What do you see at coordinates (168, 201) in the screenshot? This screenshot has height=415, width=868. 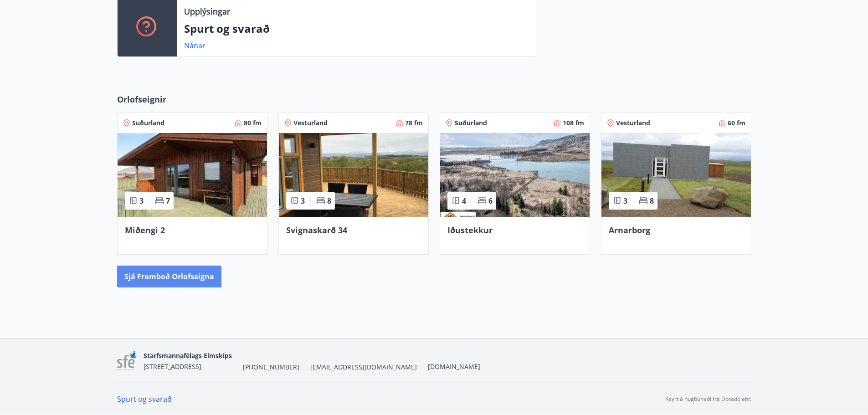 I see `span: 7` at bounding box center [168, 201].